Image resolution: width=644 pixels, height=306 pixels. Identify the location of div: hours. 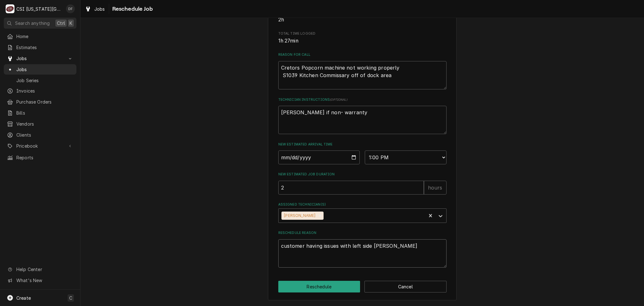
(435, 187).